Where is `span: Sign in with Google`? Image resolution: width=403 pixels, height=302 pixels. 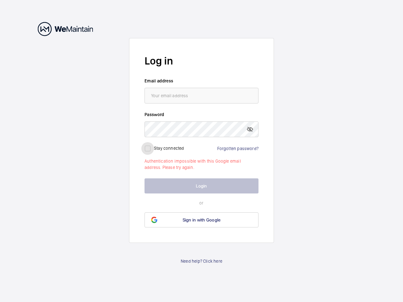 span: Sign in with Google is located at coordinates (201, 220).